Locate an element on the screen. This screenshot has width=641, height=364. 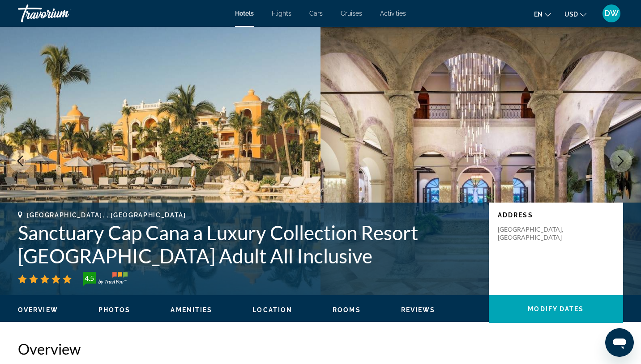
button: Modify Dates is located at coordinates (556, 309).